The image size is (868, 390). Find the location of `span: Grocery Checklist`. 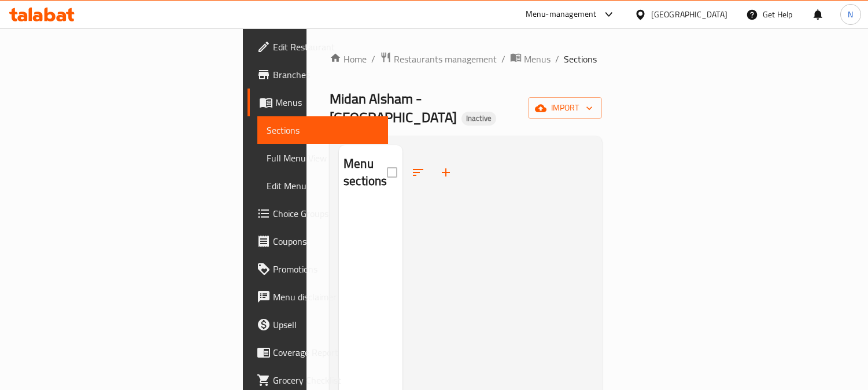

span: Grocery Checklist is located at coordinates (326, 380).